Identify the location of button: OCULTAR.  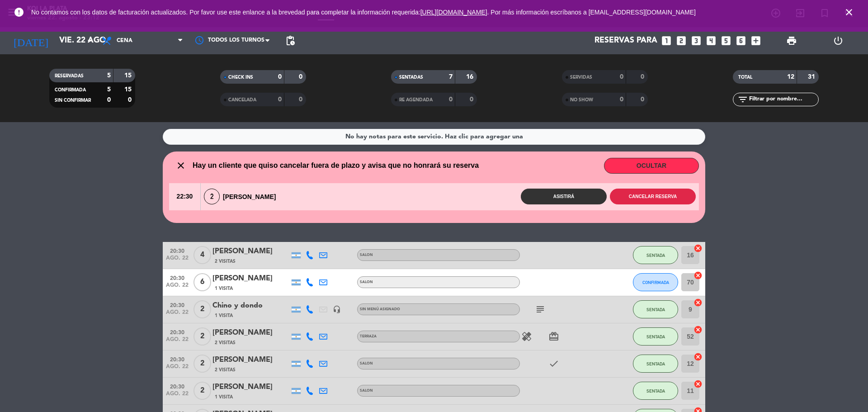
(652, 166).